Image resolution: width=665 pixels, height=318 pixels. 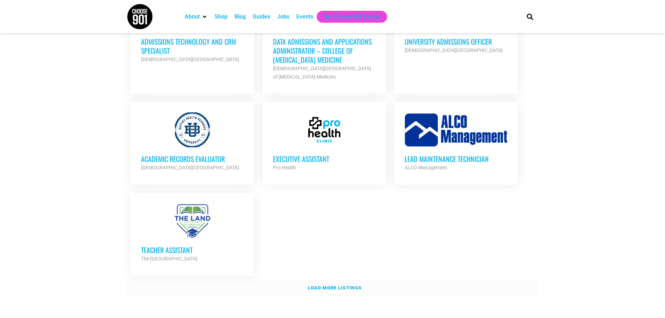 I want to click on h3: Teacher Assistant, so click(x=192, y=250).